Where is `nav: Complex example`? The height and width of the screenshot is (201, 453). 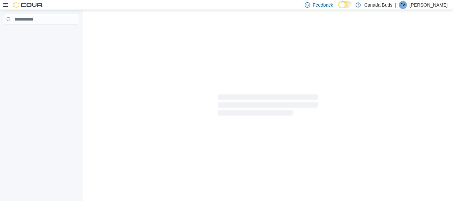
nav: Complex example is located at coordinates (41, 34).